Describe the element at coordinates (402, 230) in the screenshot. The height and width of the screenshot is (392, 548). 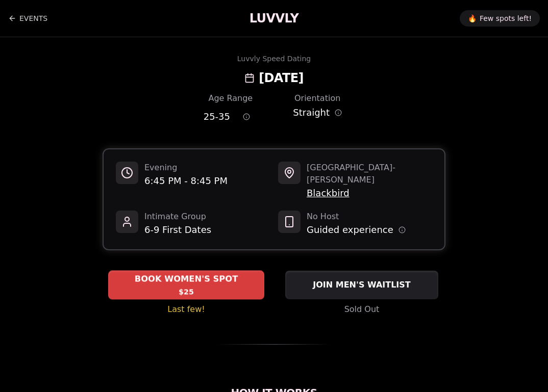
I see `button: Host information` at that location.